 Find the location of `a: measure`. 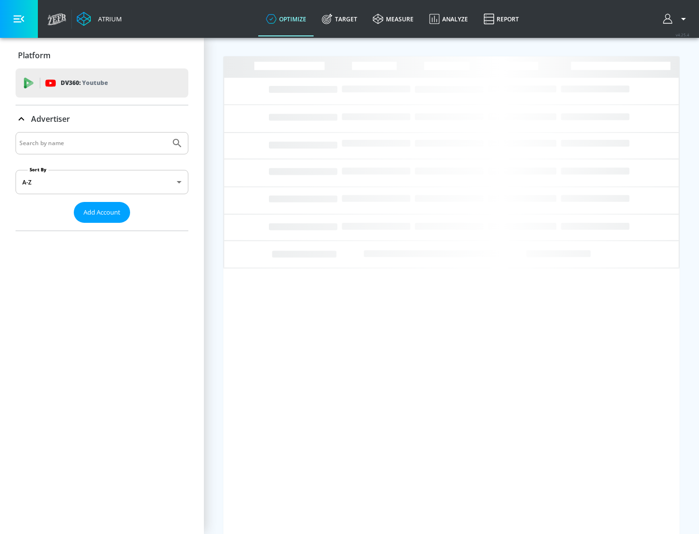

a: measure is located at coordinates (393, 19).